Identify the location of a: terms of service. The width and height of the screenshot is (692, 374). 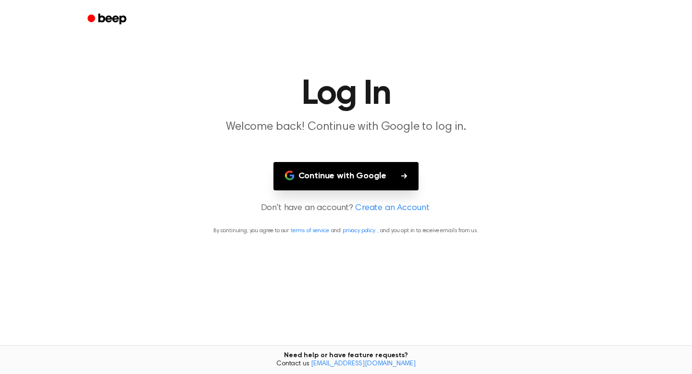
(309, 231).